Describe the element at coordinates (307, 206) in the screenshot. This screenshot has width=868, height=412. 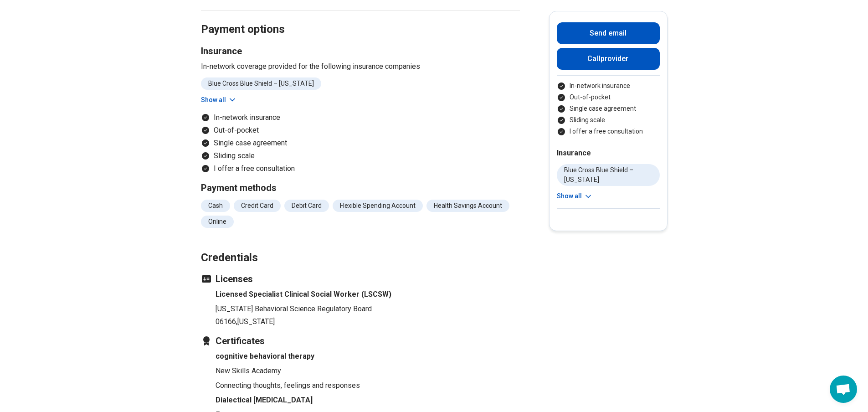
I see `li: Debit Card` at that location.